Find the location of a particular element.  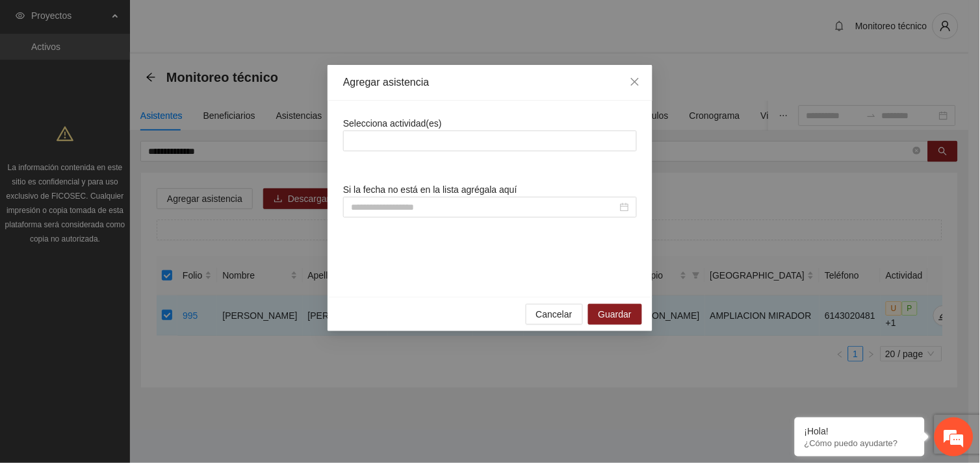

div: Agregar asistencia is located at coordinates (490, 83).